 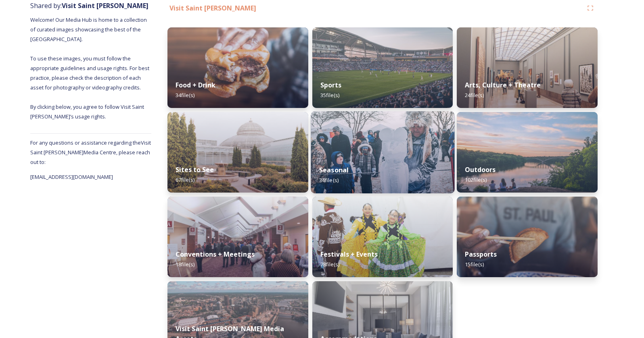 What do you see at coordinates (503, 85) in the screenshot?
I see `strong: Arts, Culture + Theatre` at bounding box center [503, 85].